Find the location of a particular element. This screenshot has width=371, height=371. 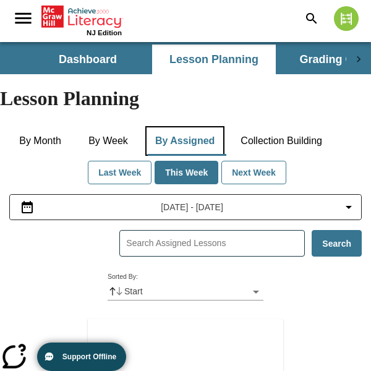

img: avatar image is located at coordinates (346, 19).